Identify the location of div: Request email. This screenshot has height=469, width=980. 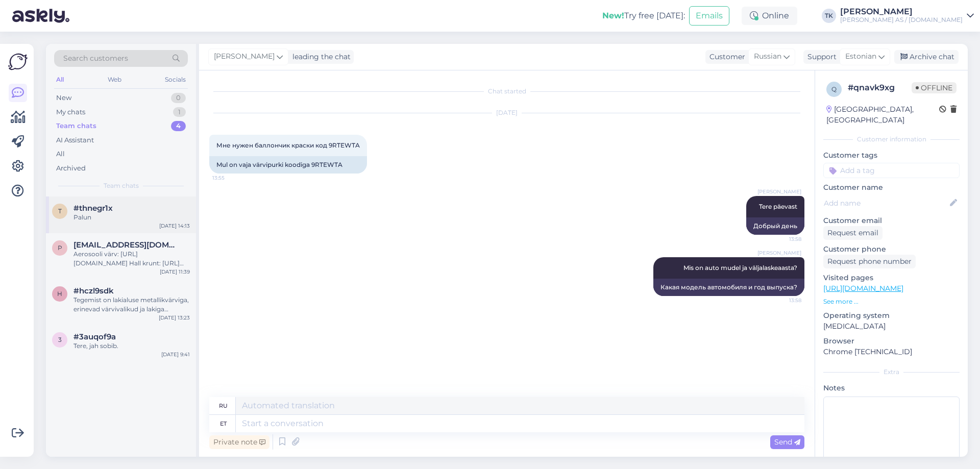
(853, 232).